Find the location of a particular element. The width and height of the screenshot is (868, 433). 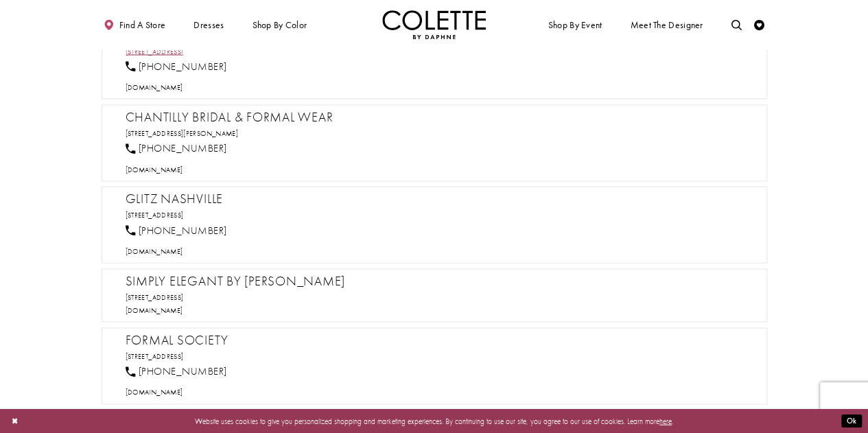

h2: Chantilly Bridal & Formal Wear is located at coordinates (439, 117).